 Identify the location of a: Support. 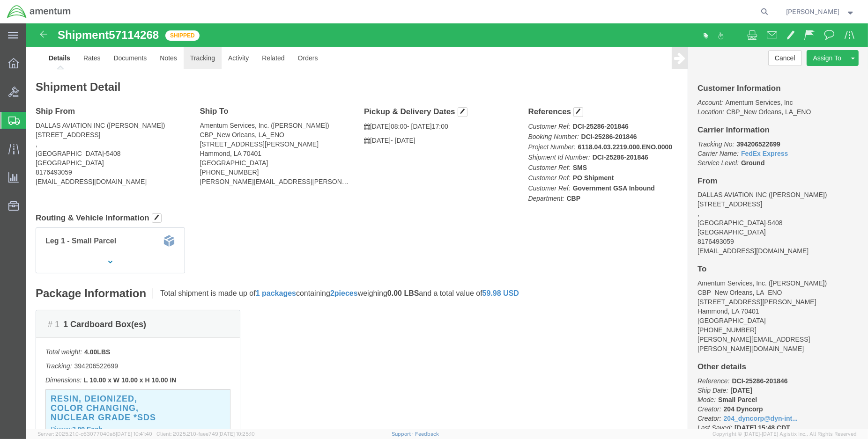
(403, 434).